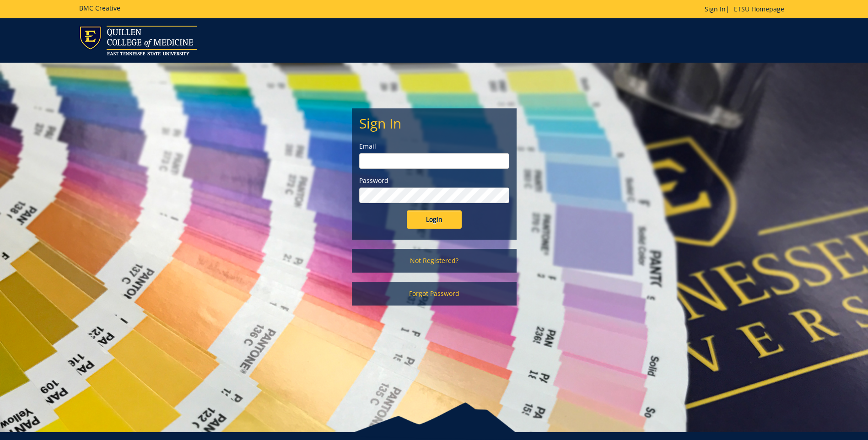 The height and width of the screenshot is (440, 868). What do you see at coordinates (434, 294) in the screenshot?
I see `a: Forgot Password` at bounding box center [434, 294].